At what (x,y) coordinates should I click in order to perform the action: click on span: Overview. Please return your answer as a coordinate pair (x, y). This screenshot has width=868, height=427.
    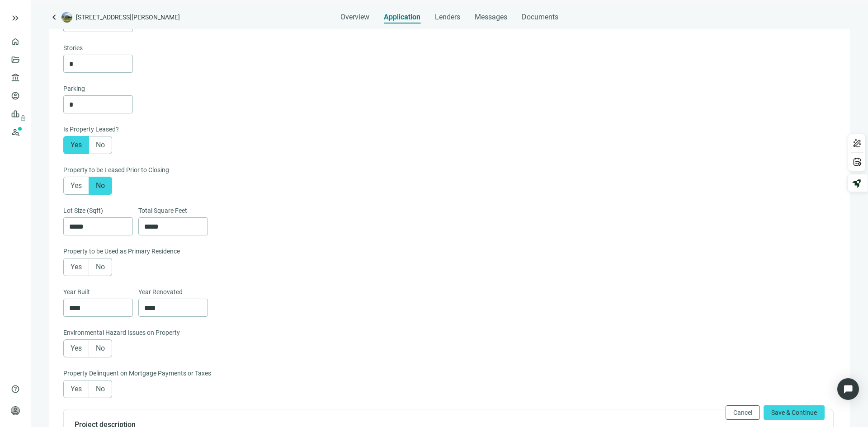
    Looking at the image, I should click on (355, 17).